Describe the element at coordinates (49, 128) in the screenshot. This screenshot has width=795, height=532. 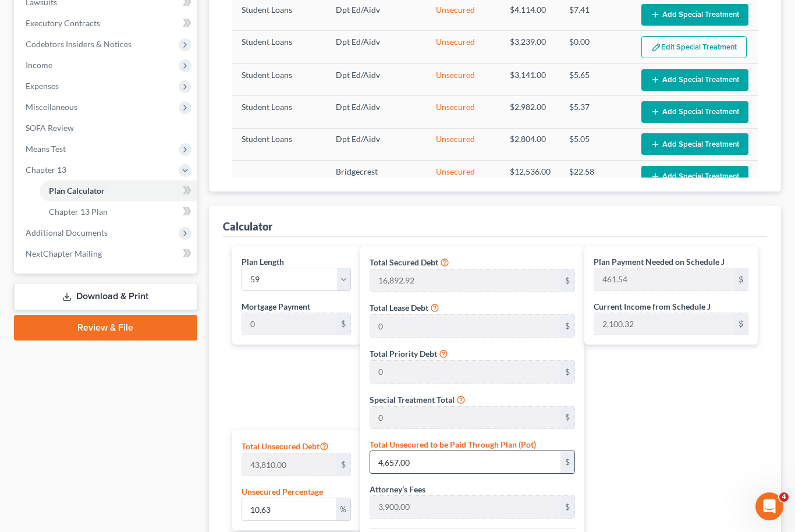
I see `span: SOFA Review` at that location.